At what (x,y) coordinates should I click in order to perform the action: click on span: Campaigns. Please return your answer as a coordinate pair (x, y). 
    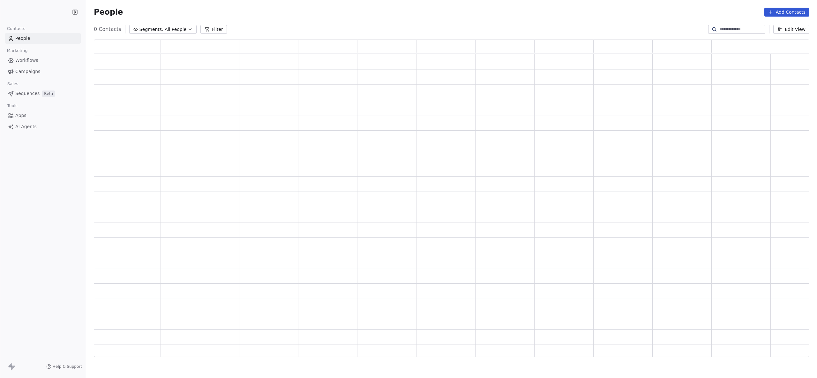
    Looking at the image, I should click on (28, 71).